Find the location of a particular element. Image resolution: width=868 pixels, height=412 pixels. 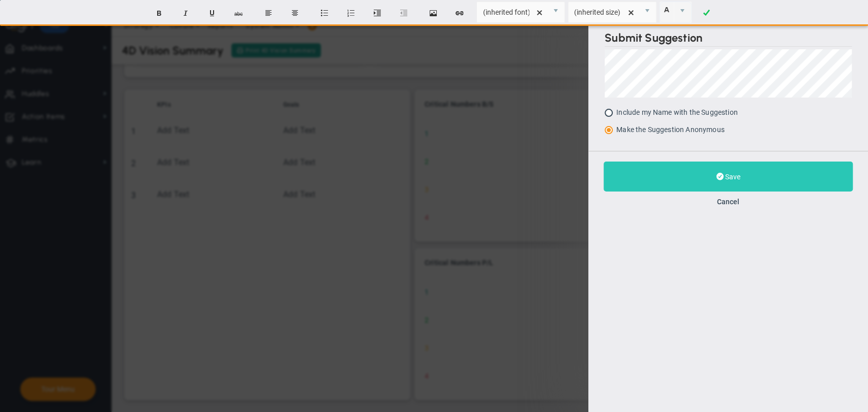

input: Font Size is located at coordinates (604, 12).